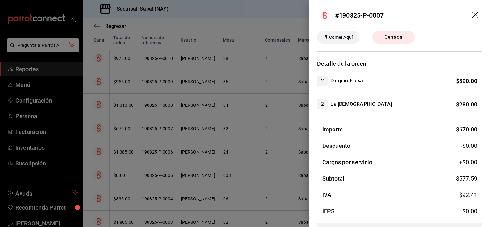 This screenshot has width=490, height=227. Describe the element at coordinates (347, 81) in the screenshot. I see `h4: Daiquiri Fresa` at that location.